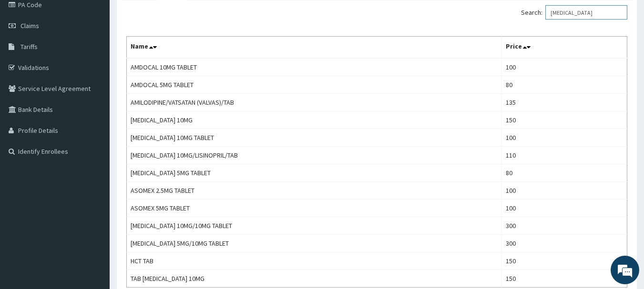  What do you see at coordinates (564, 103) in the screenshot?
I see `td: 135` at bounding box center [564, 103].